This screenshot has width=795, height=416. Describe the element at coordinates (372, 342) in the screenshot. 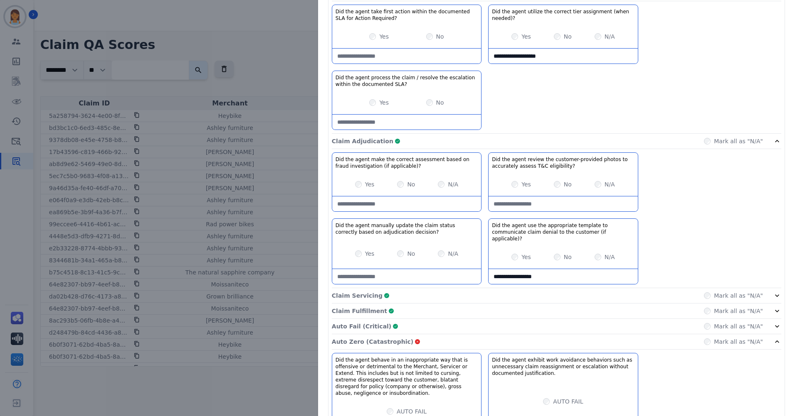

I see `p: Auto Zero (Catastrophic)` at that location.